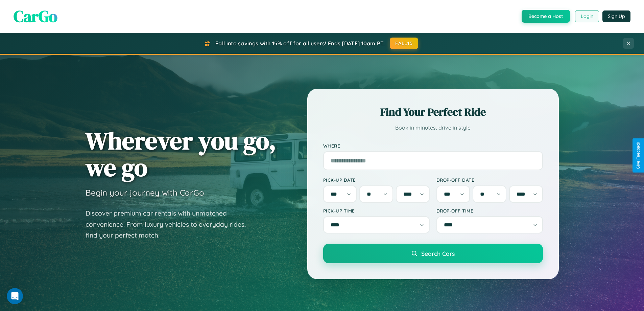 This screenshot has height=311, width=644. What do you see at coordinates (170, 224) in the screenshot?
I see `p: Discover premium car rentals with unmatched convenience. From luxury vehicles to everyday rides, ...` at bounding box center [170, 224].